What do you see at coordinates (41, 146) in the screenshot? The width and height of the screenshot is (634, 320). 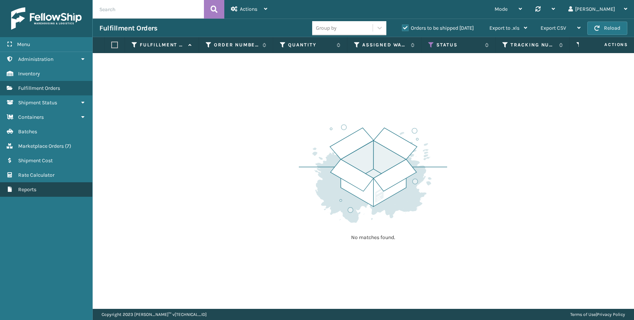 I see `span: Marketplace Orders` at bounding box center [41, 146].